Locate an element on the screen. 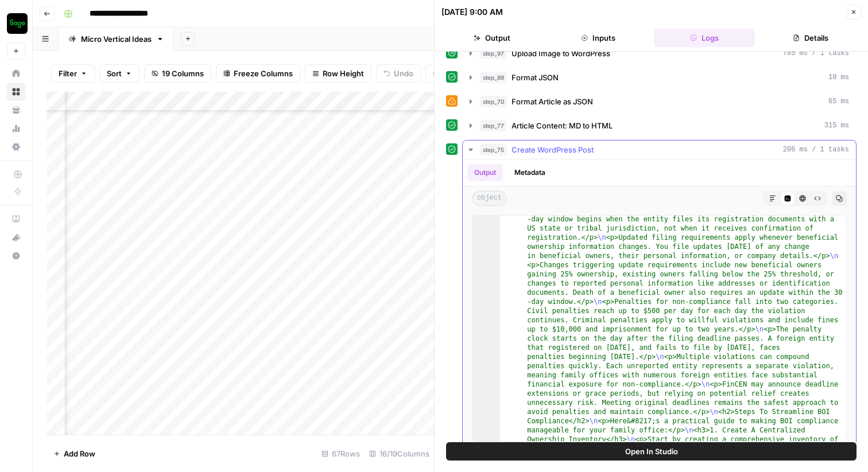  a: Settings is located at coordinates (16, 147).